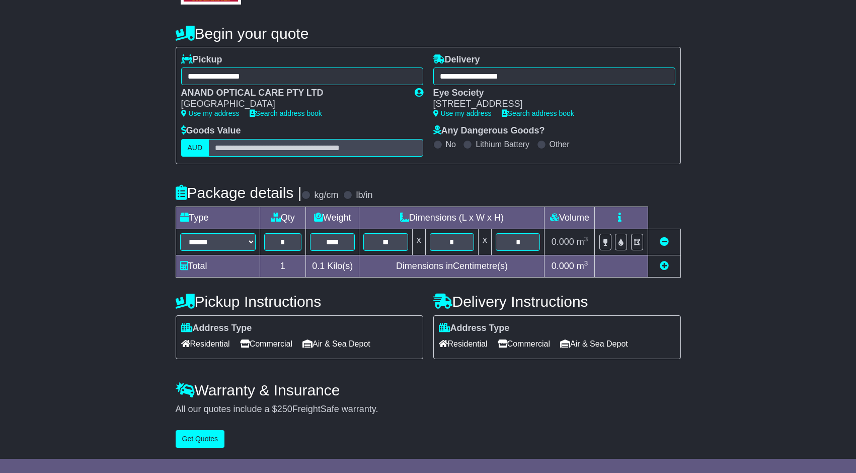 The image size is (856, 473). Describe the element at coordinates (428, 33) in the screenshot. I see `h4: Begin your quote` at that location.